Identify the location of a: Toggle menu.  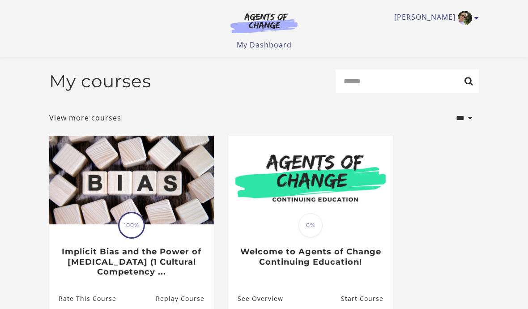
(434, 18).